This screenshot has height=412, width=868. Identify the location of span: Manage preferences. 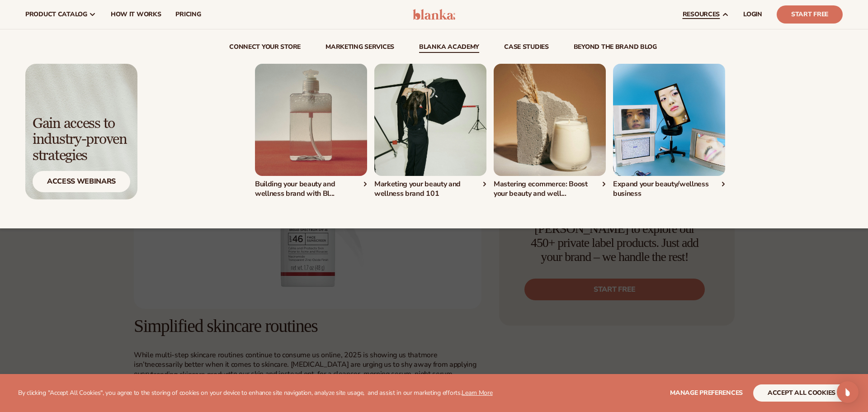
(706, 393).